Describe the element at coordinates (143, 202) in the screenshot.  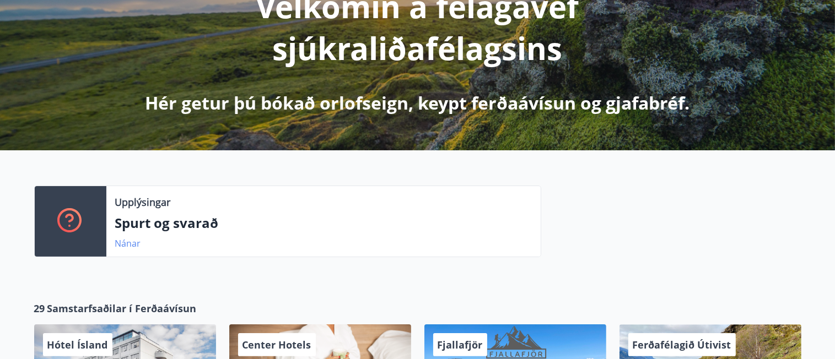
I see `p: Upplýsingar` at that location.